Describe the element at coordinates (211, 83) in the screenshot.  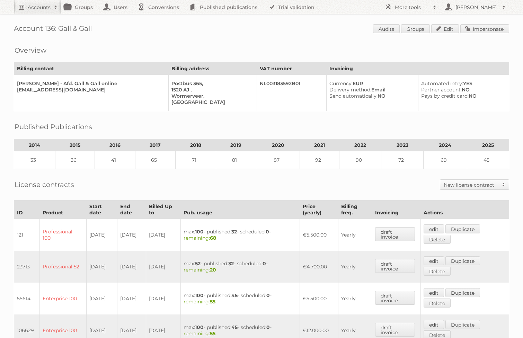
I see `div: Postbus 365,` at that location.